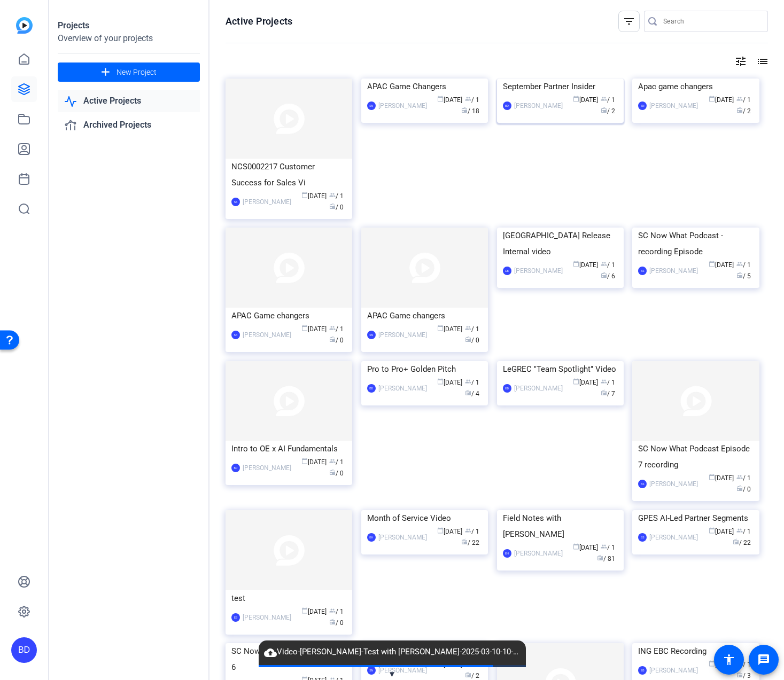 This screenshot has width=784, height=680. I want to click on mat-icon: cloud_upload, so click(270, 653).